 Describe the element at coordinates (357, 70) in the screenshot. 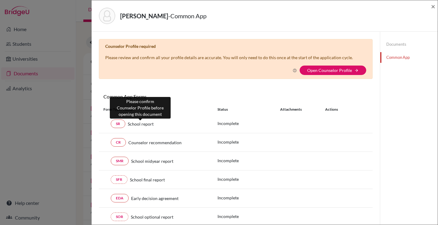

I see `i: arrow_forward` at that location.